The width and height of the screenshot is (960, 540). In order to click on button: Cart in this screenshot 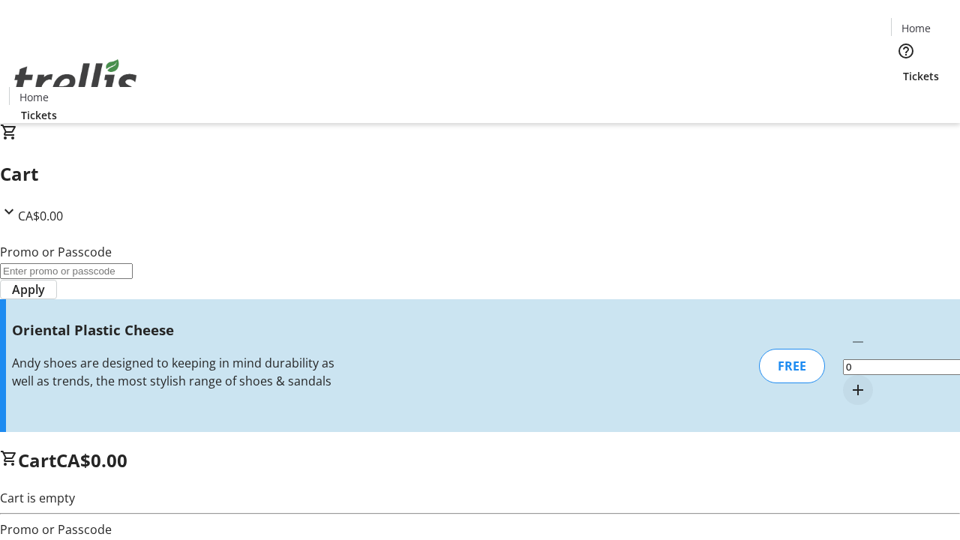, I will do `click(906, 99)`.